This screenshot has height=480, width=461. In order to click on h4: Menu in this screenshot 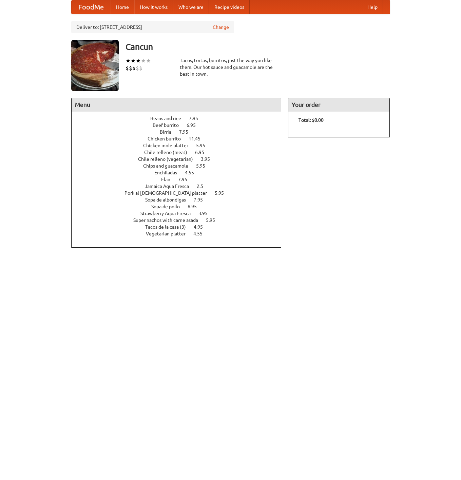, I will do `click(176, 105)`.